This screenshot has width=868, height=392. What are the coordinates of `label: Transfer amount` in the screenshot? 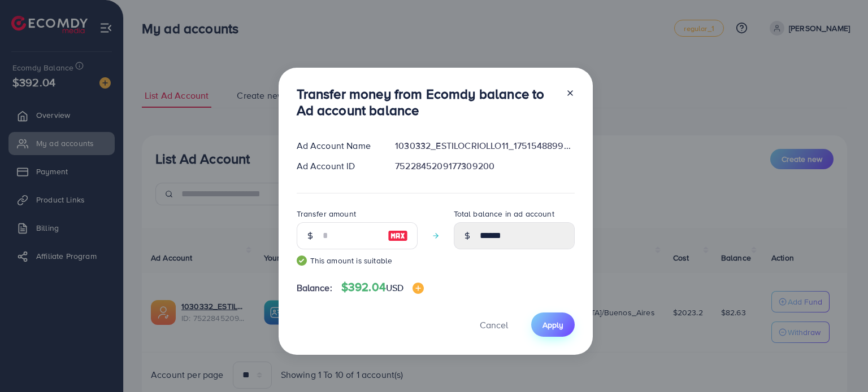 It's located at (326, 214).